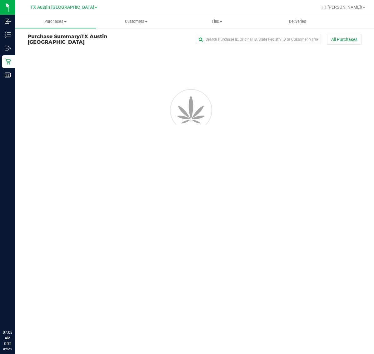 The image size is (374, 354). Describe the element at coordinates (8, 338) in the screenshot. I see `p: 07:08 AM CDT` at that location.